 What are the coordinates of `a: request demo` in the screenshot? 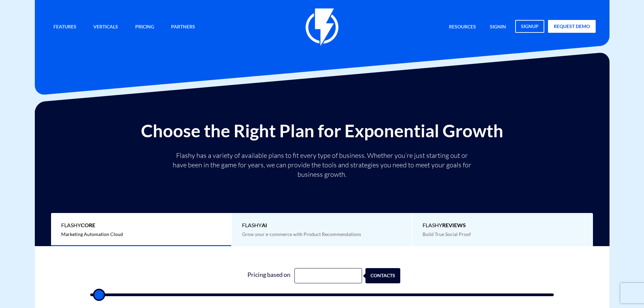 It's located at (572, 27).